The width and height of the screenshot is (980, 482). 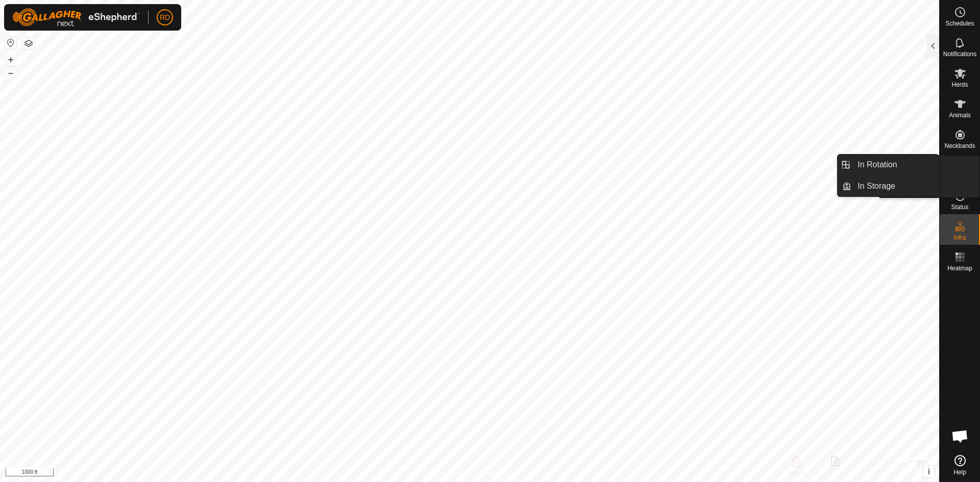 What do you see at coordinates (877, 165) in the screenshot?
I see `span: In Rotation` at bounding box center [877, 165].